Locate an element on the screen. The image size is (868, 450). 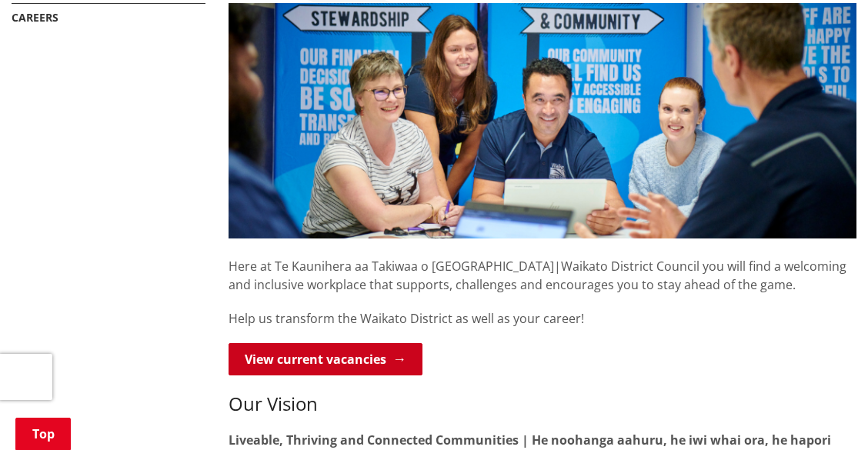
img: Ngaaruawaahia staff discussing planning is located at coordinates (543, 121).